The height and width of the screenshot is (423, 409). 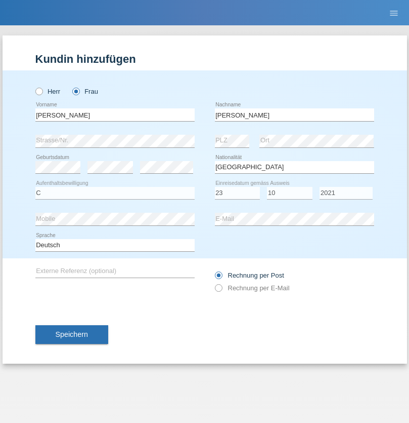 I want to click on span: Speichern, so click(x=72, y=334).